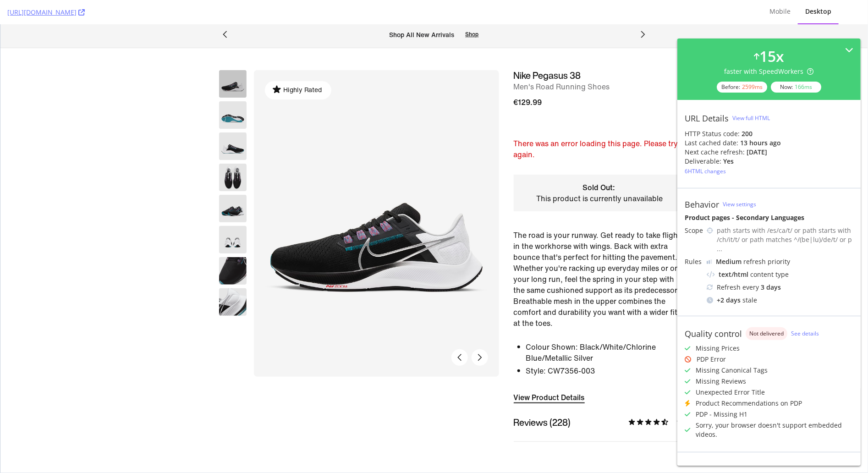  Describe the element at coordinates (729, 300) in the screenshot. I see `div: + 2 days` at that location.